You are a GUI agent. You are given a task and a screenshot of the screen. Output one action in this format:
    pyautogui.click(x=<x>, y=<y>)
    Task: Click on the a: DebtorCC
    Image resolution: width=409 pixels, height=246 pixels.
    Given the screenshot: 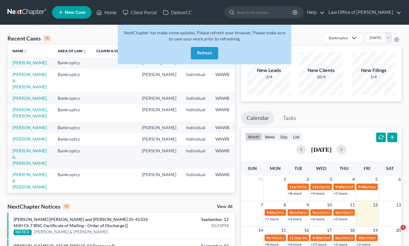 What is the action you would take?
    pyautogui.click(x=177, y=12)
    